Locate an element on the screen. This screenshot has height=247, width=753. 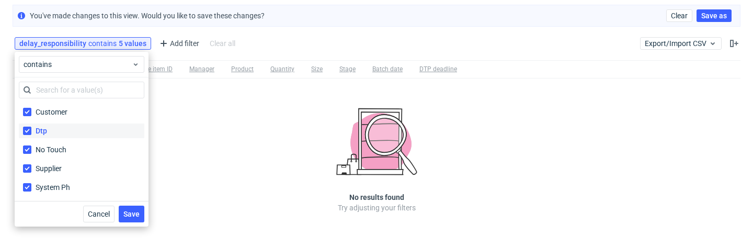
span: Size is located at coordinates (317, 69).